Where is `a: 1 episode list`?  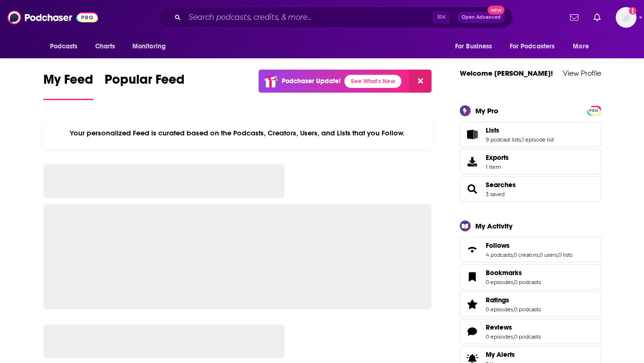 a: 1 episode list is located at coordinates (538, 139).